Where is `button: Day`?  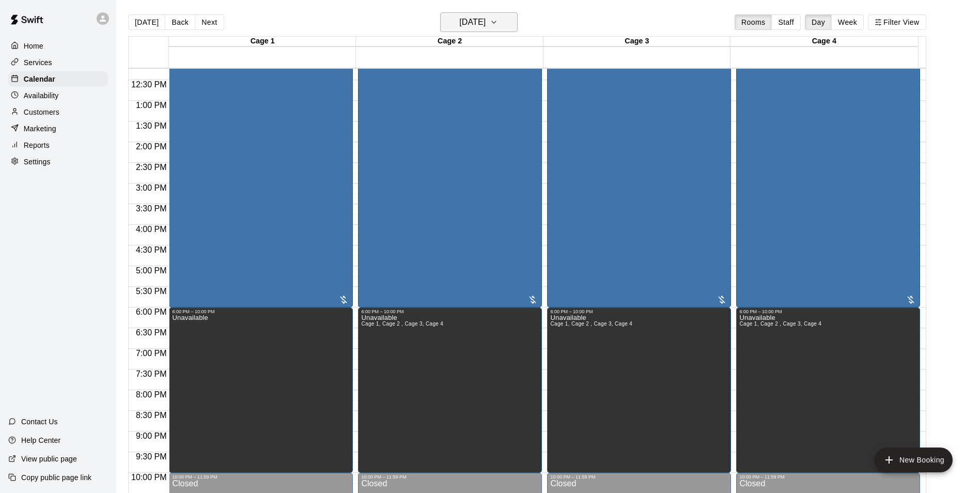
button: Day is located at coordinates (819, 22).